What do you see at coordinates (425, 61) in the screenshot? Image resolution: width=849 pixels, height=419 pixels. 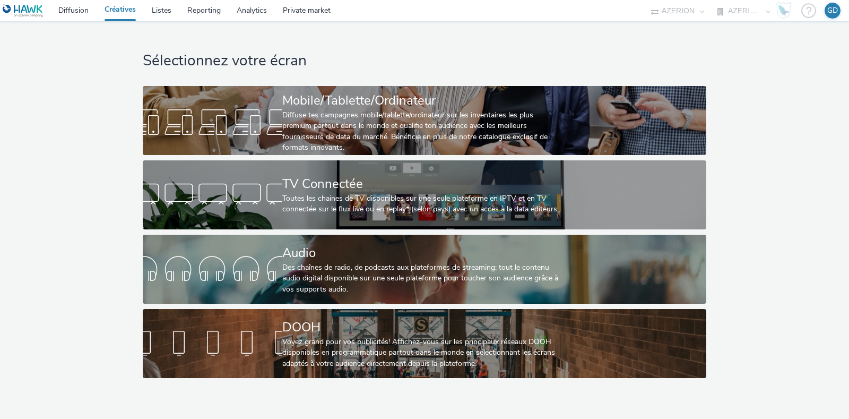 I see `h1: Sélectionnez votre écran` at bounding box center [425, 61].